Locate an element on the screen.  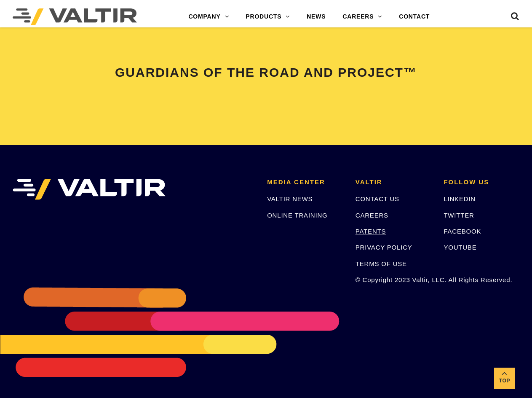
p: © Copyright 2023 Valtir, LLC. All Rights Reserved. is located at coordinates (393, 280).